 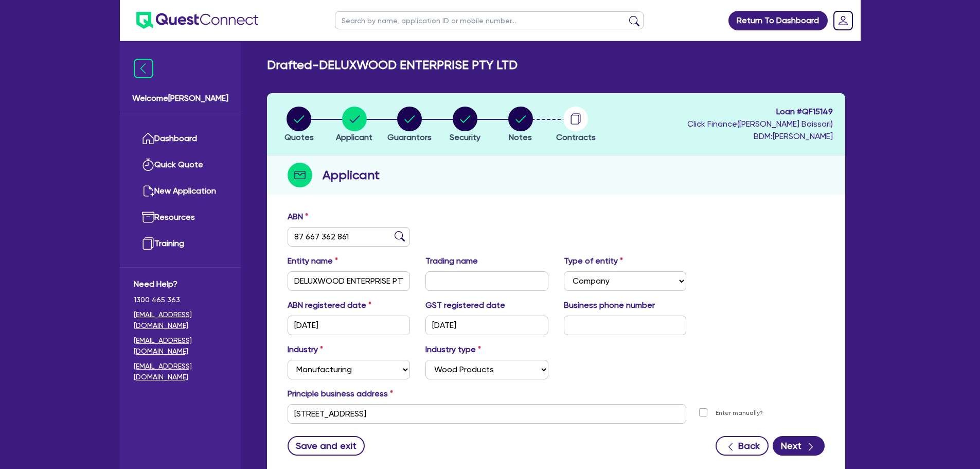 What do you see at coordinates (180, 299) in the screenshot?
I see `span: 1300 465 363` at bounding box center [180, 299].